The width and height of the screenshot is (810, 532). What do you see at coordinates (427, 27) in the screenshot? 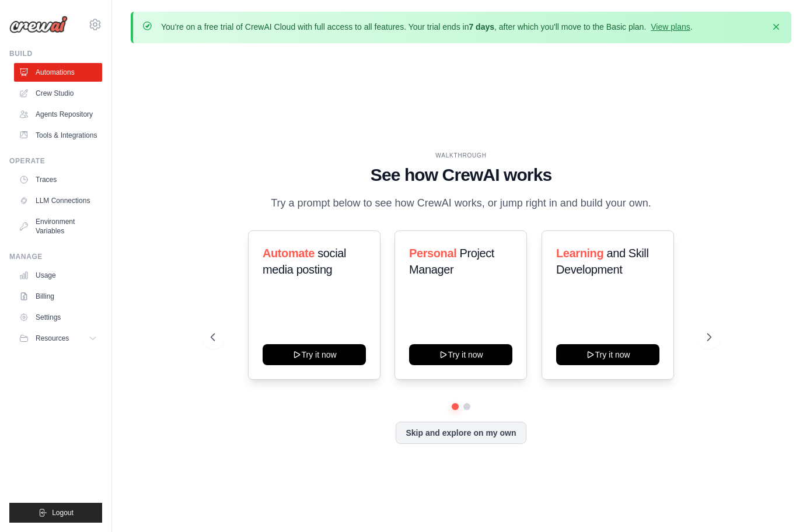
I see `p: You're on a free trial of CrewAI Cloud with full access to all features. Your trial ends in , aft...` at bounding box center [427, 27].